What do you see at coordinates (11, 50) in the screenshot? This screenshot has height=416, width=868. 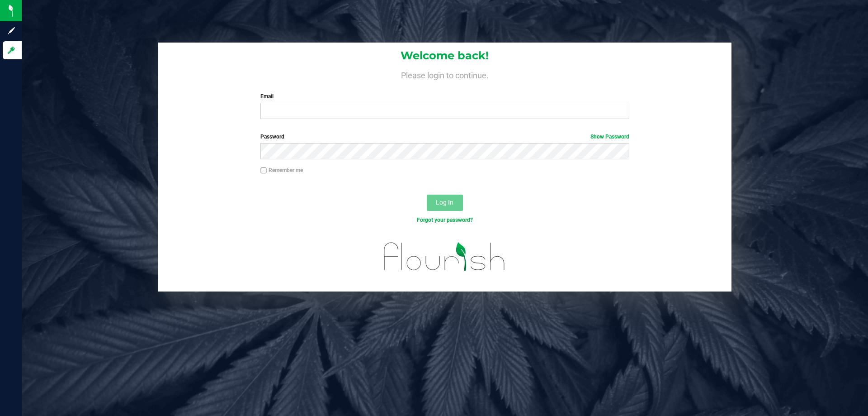 I see `inline-svg: Log in` at bounding box center [11, 50].